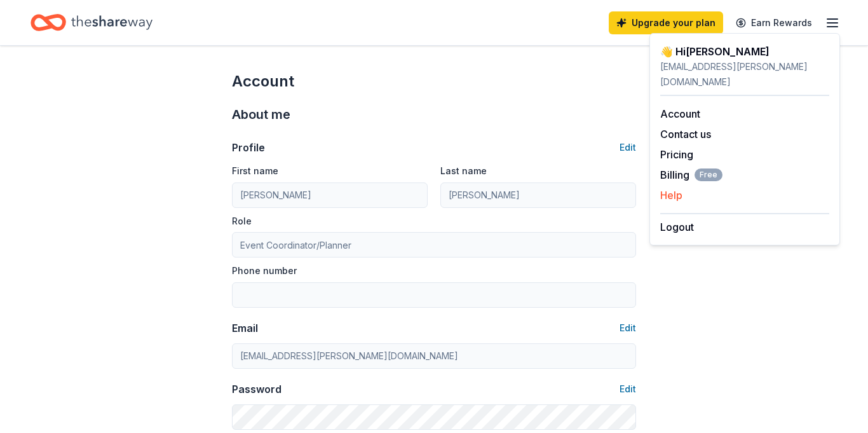  Describe the element at coordinates (257, 390) in the screenshot. I see `div: Password` at that location.